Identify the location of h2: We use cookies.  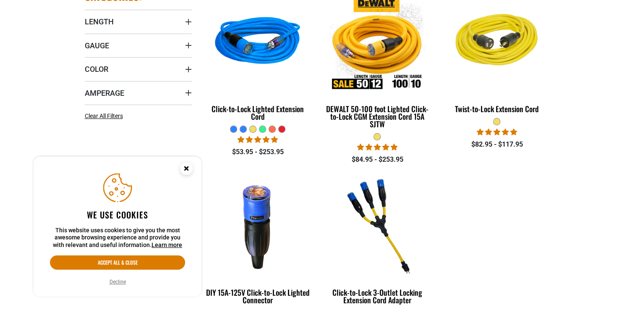
(117, 214).